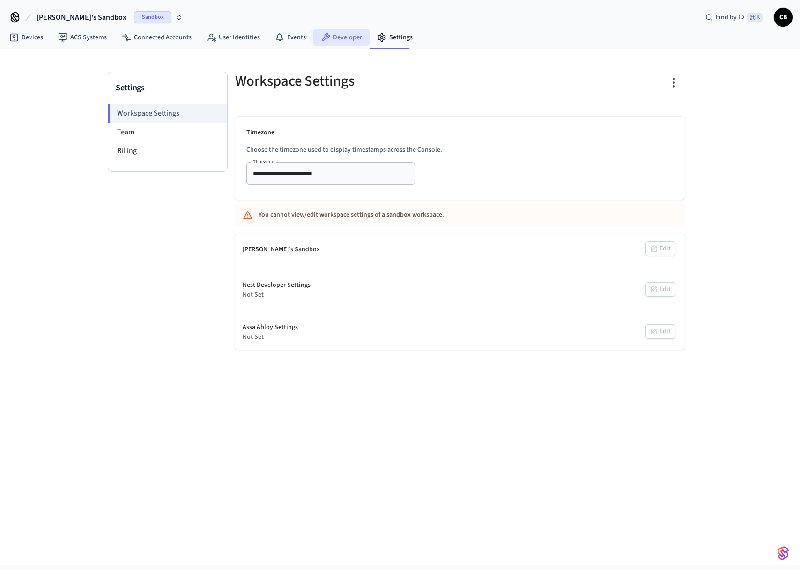 The width and height of the screenshot is (800, 570). I want to click on div: You cannot view/edit workspace settings of a sandbox workspace., so click(432, 215).